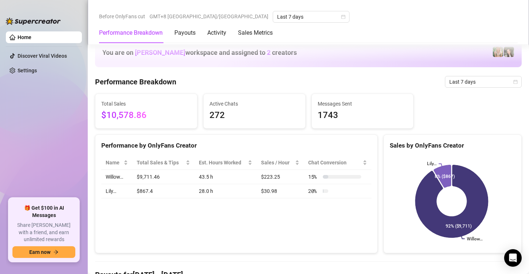 This screenshot has height=274, width=529. Describe the element at coordinates (498, 52) in the screenshot. I see `img: Willow` at that location.